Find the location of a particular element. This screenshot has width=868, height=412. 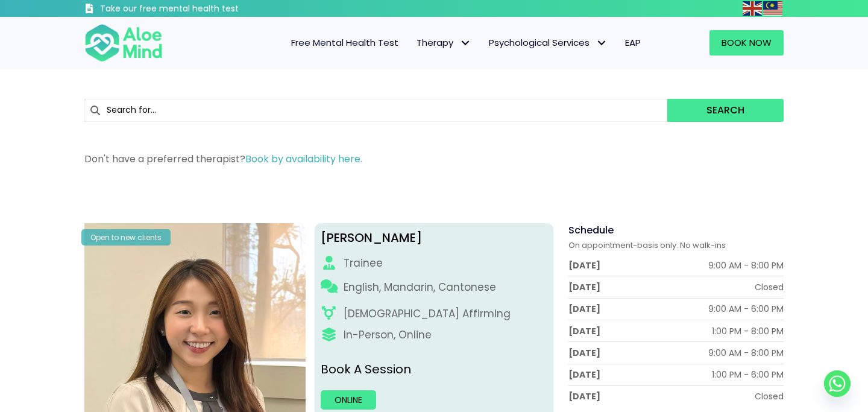

span: Psychological Services: submenu is located at coordinates (601, 43).